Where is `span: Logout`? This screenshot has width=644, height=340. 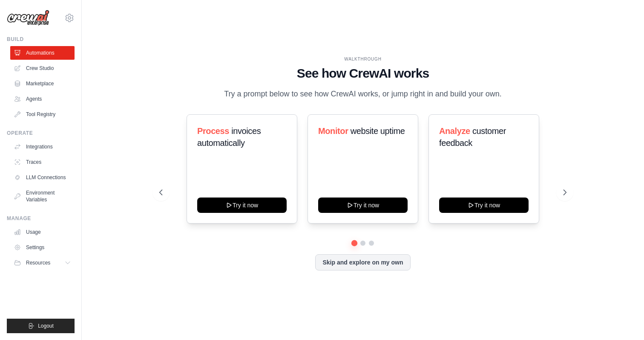 span: Logout is located at coordinates (45, 325).